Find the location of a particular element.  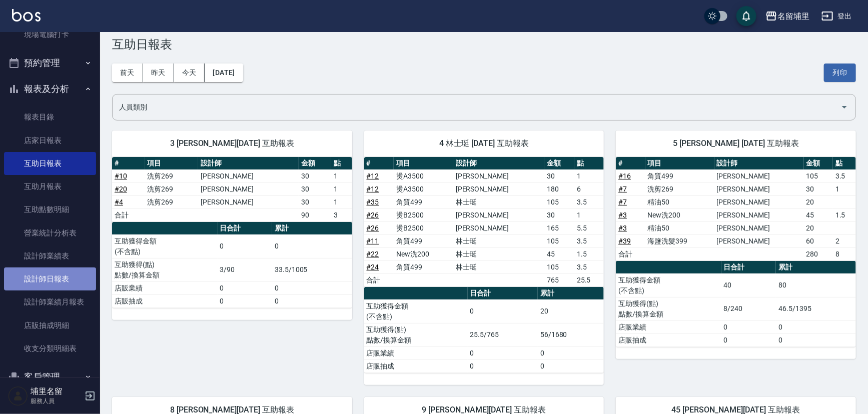

a: #24 is located at coordinates (372, 267).